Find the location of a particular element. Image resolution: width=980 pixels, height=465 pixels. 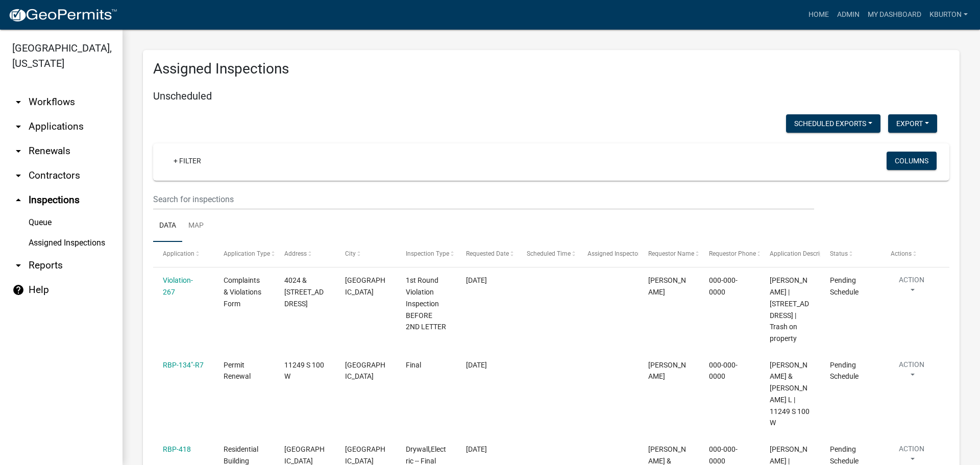

span: Application Type is located at coordinates (246, 253).